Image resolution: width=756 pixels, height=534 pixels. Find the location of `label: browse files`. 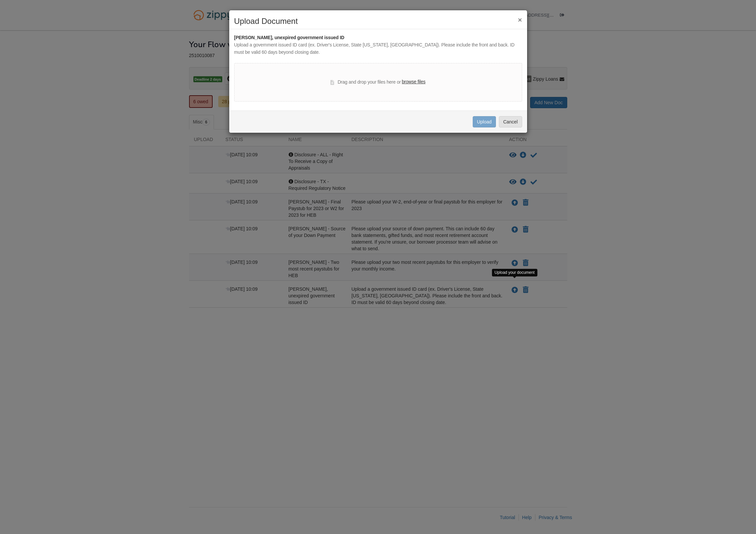

label: browse files is located at coordinates (413, 82).